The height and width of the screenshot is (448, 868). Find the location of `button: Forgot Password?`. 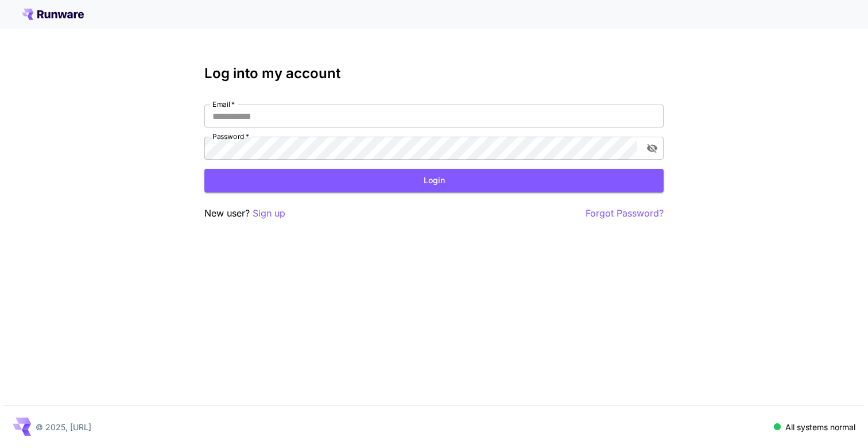

button: Forgot Password? is located at coordinates (625, 213).